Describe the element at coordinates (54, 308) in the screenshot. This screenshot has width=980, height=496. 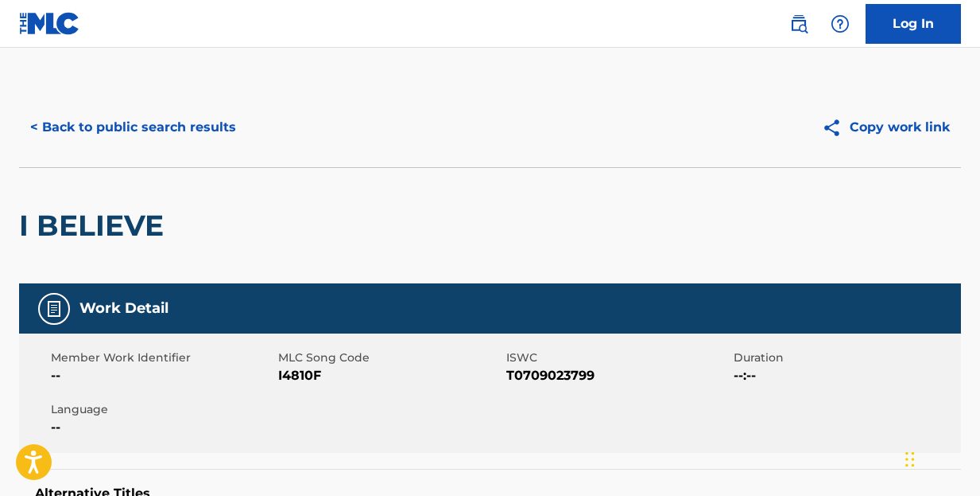
I see `img: Work Detail` at that location.